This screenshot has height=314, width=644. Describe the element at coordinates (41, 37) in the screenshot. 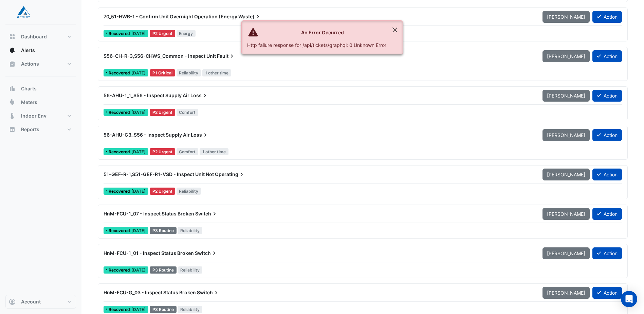

I see `button: Dashboard` at that location.